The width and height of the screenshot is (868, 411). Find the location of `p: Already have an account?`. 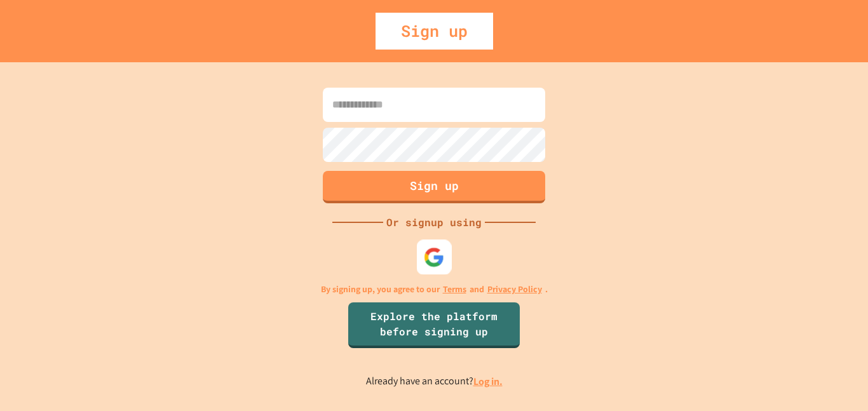

p: Already have an account? is located at coordinates (434, 381).